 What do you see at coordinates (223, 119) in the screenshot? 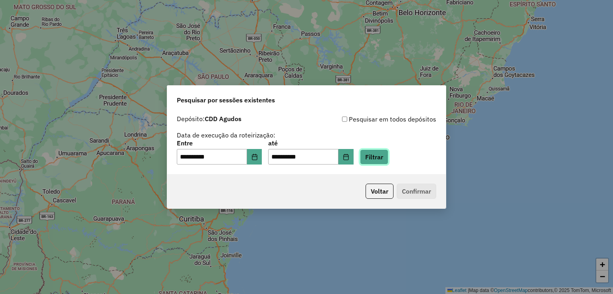
I see `strong: CDD Agudos` at bounding box center [223, 119].